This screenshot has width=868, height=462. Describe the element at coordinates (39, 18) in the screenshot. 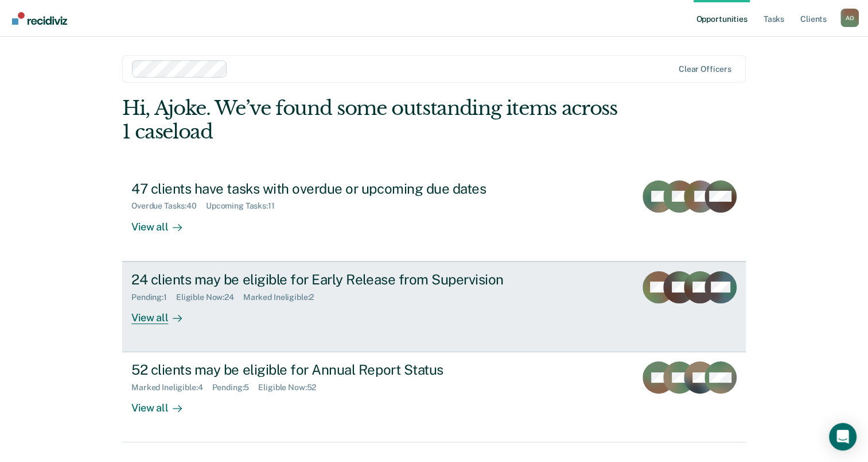

I see `img: Recidiviz` at that location.